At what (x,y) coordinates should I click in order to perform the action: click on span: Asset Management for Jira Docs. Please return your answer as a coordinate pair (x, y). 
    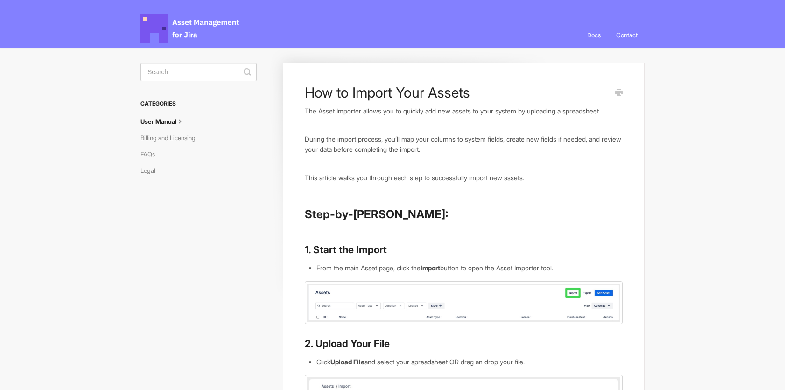
    Looking at the image, I should click on (190, 28).